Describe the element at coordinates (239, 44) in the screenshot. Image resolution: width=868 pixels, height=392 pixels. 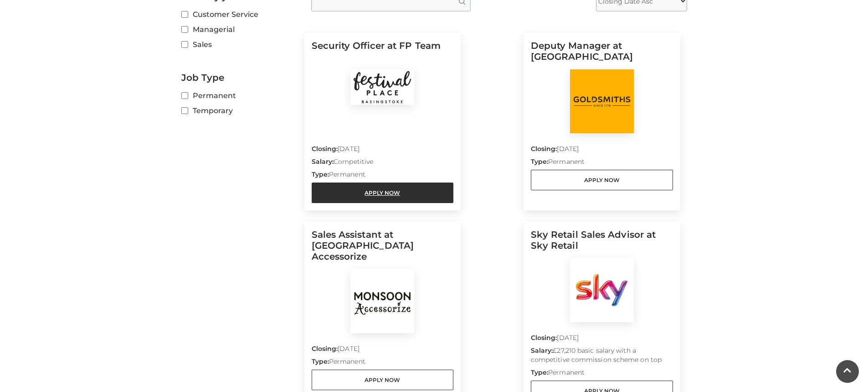
I see `label: Sales` at that location.